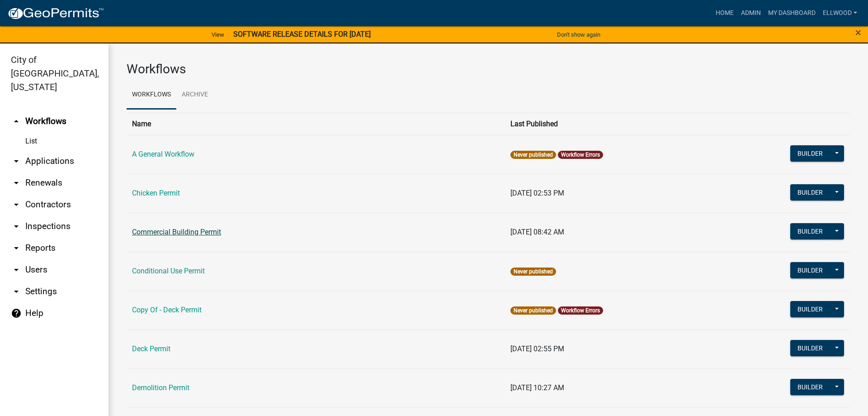 This screenshot has height=416, width=868. What do you see at coordinates (168, 270) in the screenshot?
I see `a: Conditional Use Permit` at bounding box center [168, 270].